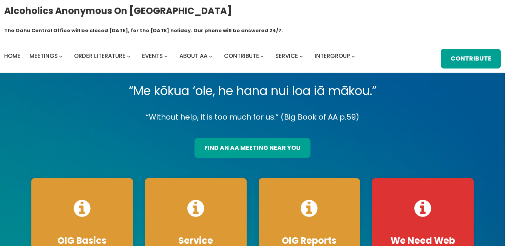 This screenshot has width=505, height=246. What do you see at coordinates (152, 56) in the screenshot?
I see `a: Events` at bounding box center [152, 56].